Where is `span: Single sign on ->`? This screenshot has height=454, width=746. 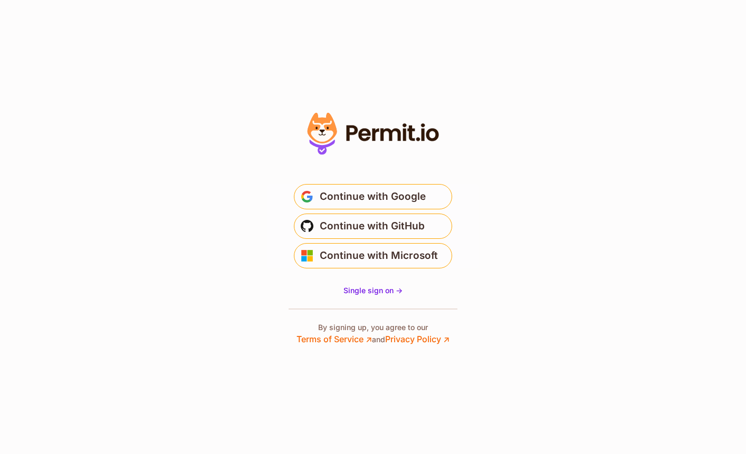 span: Single sign on -> is located at coordinates (373, 290).